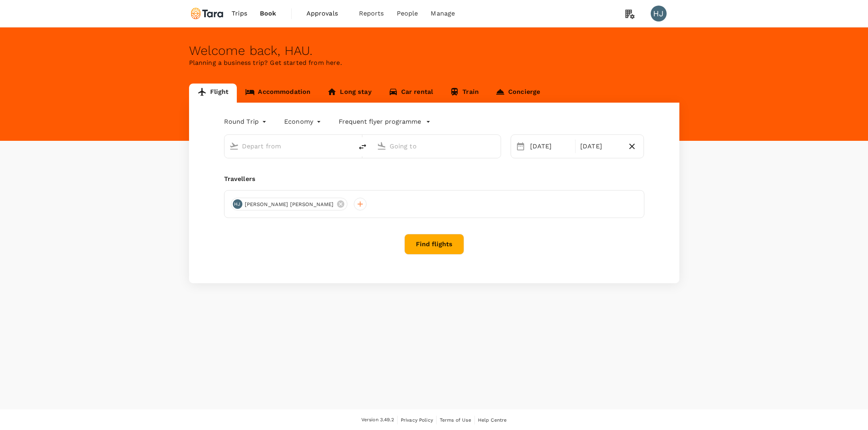  Describe the element at coordinates (492, 420) in the screenshot. I see `a: Help Centre` at that location.